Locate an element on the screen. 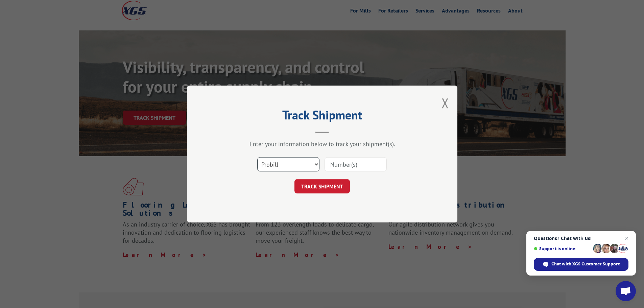 Image resolution: width=644 pixels, height=308 pixels. button: TRACK SHIPMENT is located at coordinates (322, 186).